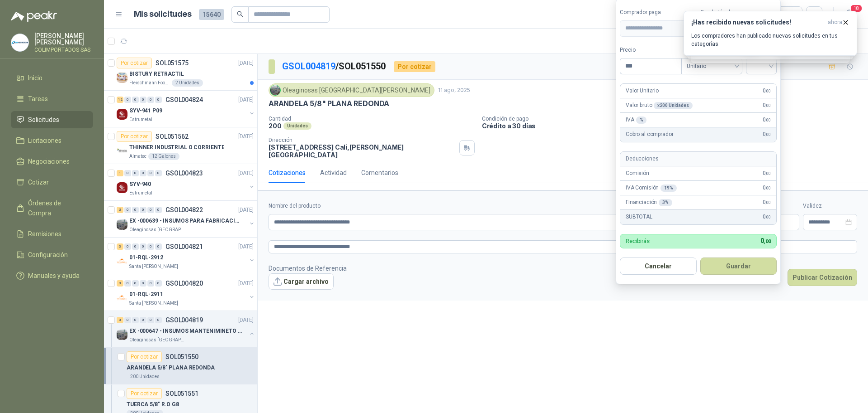 The height and width of the screenshot is (413, 868). What do you see at coordinates (120, 283) in the screenshot?
I see `div: 3` at bounding box center [120, 283].